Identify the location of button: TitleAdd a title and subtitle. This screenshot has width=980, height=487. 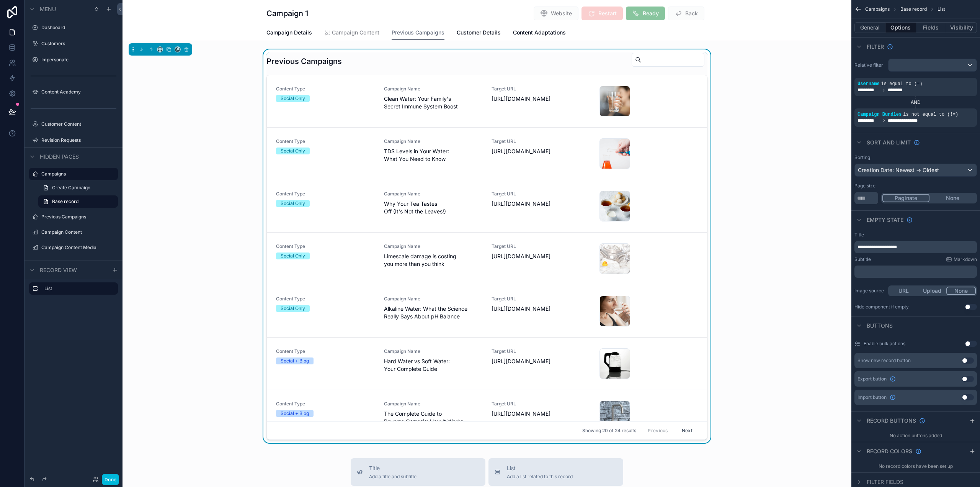
(418, 472).